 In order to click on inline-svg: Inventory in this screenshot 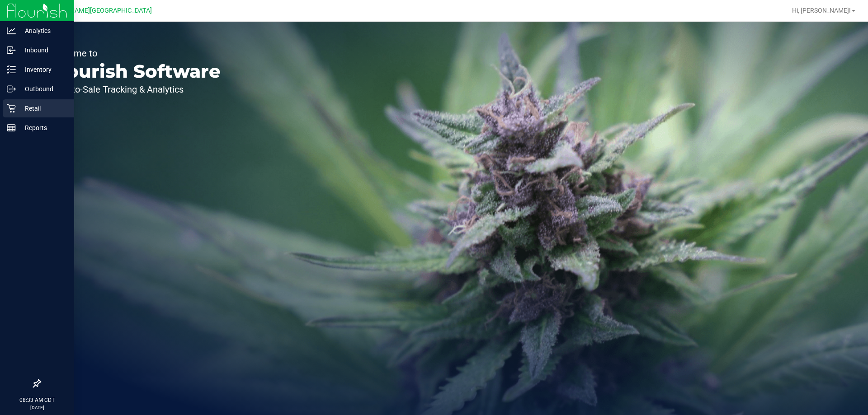, I will do `click(11, 70)`.